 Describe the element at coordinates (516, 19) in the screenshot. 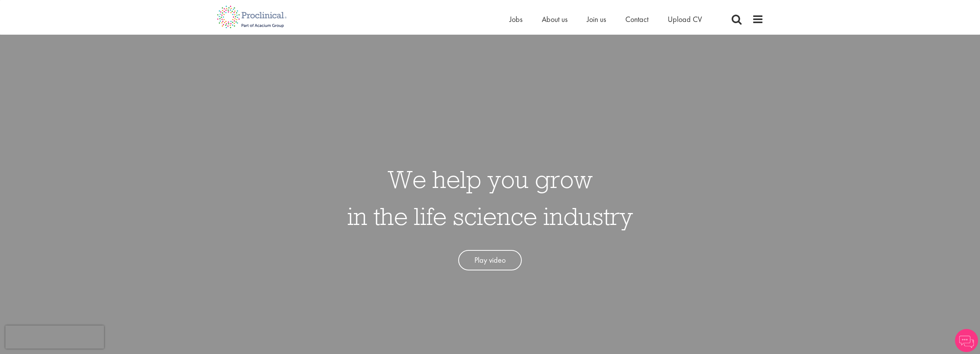

I see `span: Jobs` at that location.